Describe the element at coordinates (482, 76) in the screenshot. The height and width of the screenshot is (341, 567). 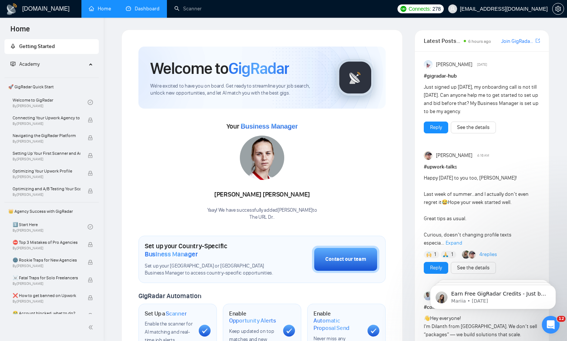
I see `h1: # gigradar-hub` at that location.